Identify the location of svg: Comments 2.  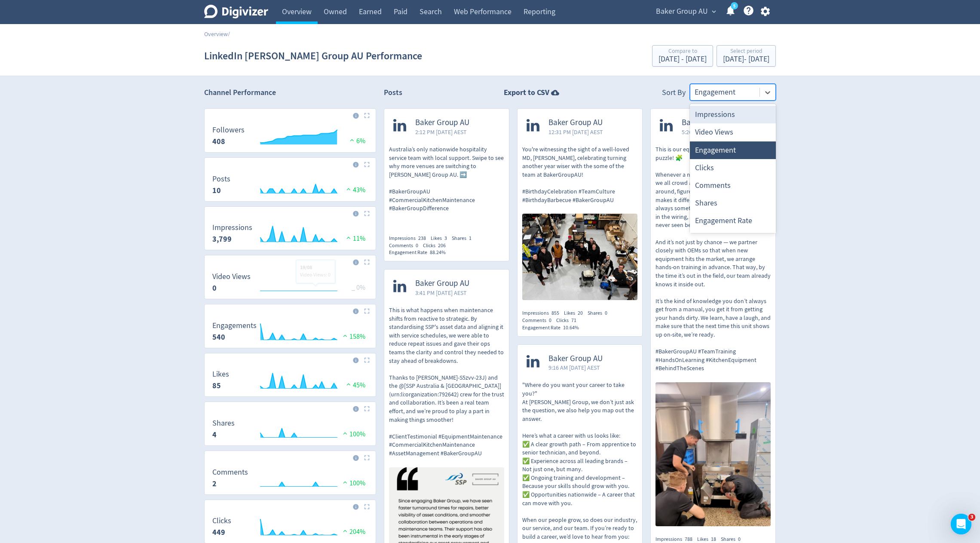
(290, 480).